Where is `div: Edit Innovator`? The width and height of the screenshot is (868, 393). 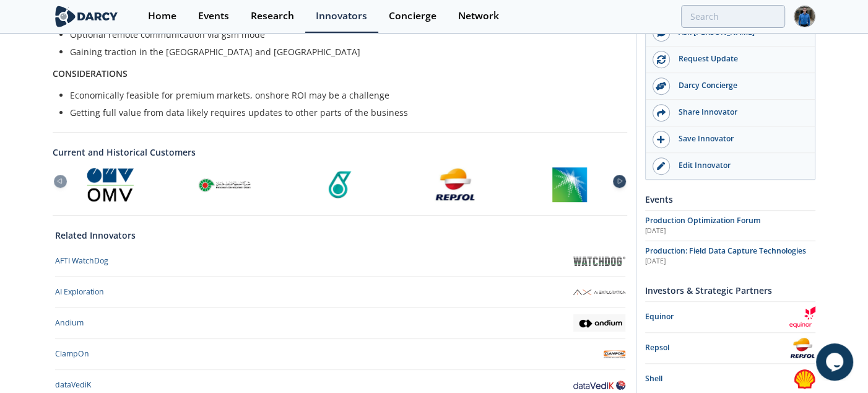
div: Edit Innovator is located at coordinates (739, 165).